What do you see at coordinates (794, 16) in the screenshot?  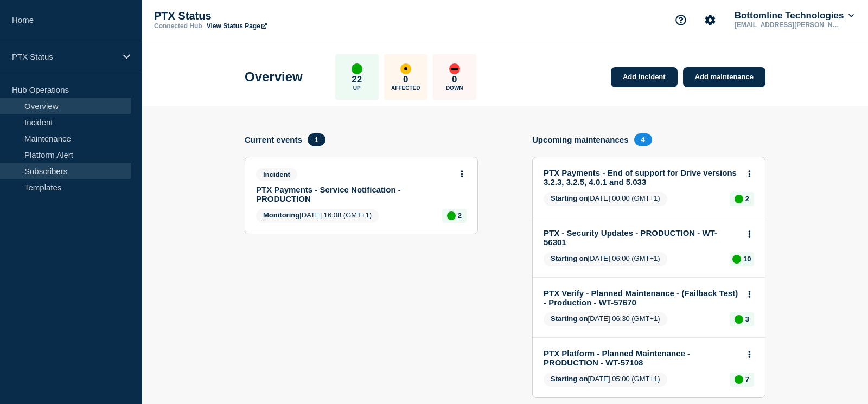 I see `button: Bottomline Technologies` at bounding box center [794, 16].